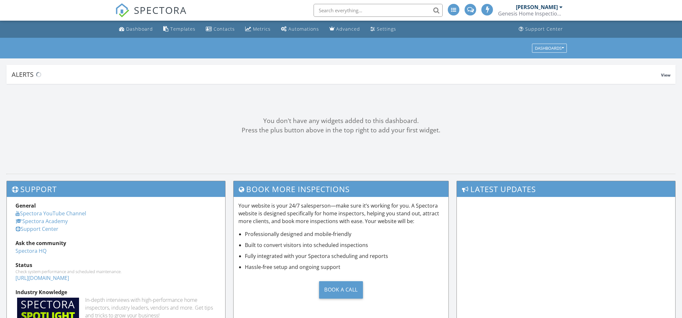  Describe the element at coordinates (341, 121) in the screenshot. I see `div: You don't have any widgets added to this dashboard.` at that location.